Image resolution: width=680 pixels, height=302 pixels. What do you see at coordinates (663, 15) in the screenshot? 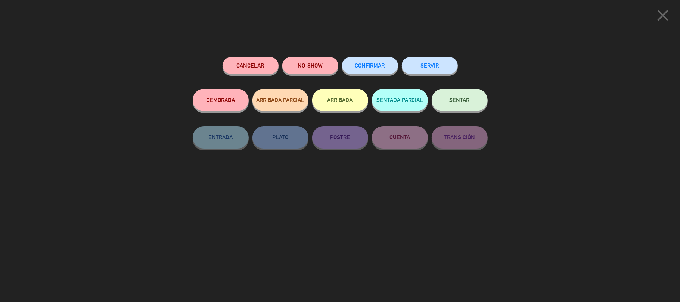
I see `i: close` at bounding box center [663, 15].